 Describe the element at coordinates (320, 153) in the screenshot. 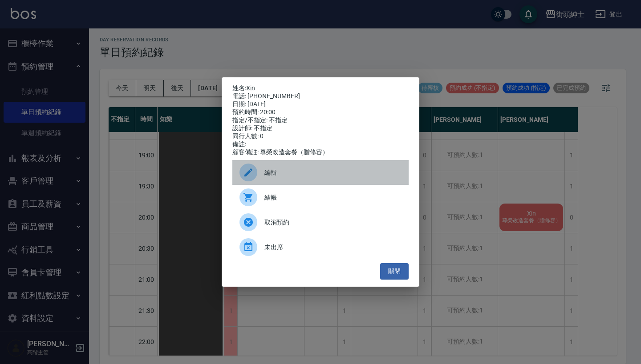

I see `div: 顧客備註: 尊榮改造套餐（贈修容）` at that location.